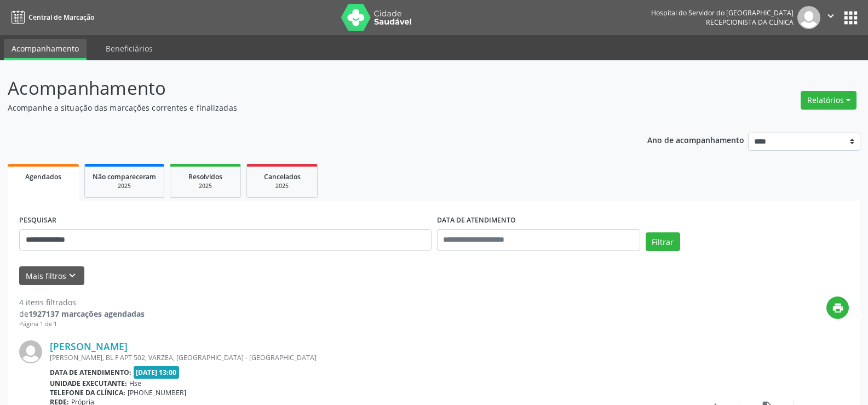 Image resolution: width=868 pixels, height=405 pixels. I want to click on span: Agendados, so click(43, 177).